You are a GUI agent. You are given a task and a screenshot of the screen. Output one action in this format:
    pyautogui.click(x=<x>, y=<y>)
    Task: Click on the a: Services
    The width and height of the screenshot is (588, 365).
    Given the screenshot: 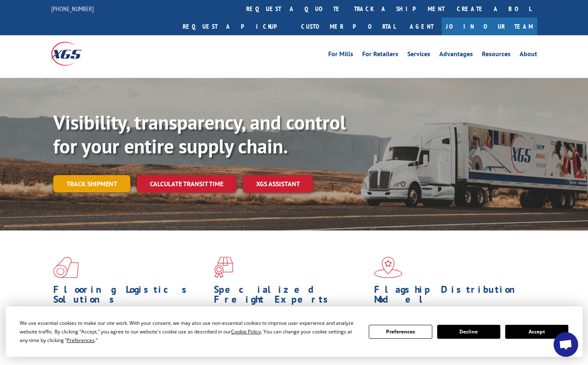 What is the action you would take?
    pyautogui.click(x=419, y=55)
    